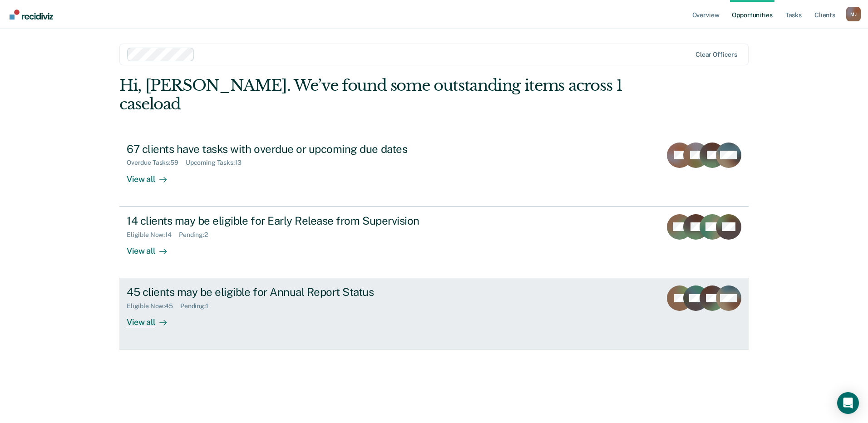 This screenshot has width=868, height=423. What do you see at coordinates (717, 55) in the screenshot?
I see `div: Clear officers` at bounding box center [717, 55].